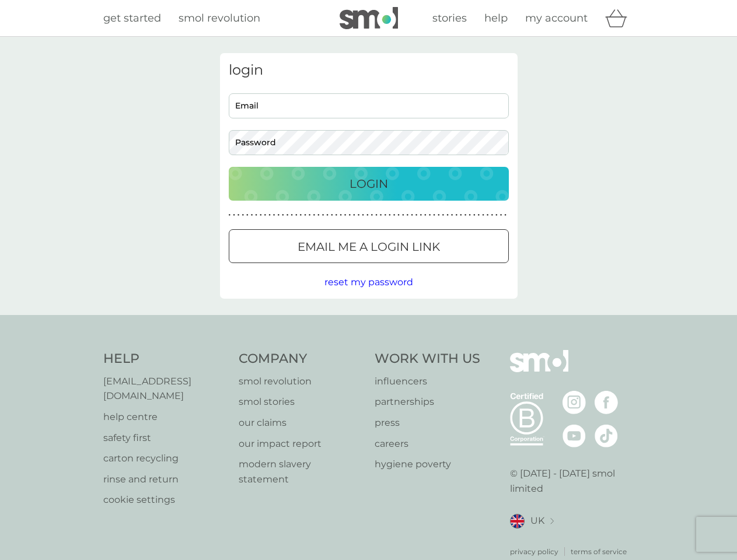  What do you see at coordinates (301, 444) in the screenshot?
I see `p: our impact report` at bounding box center [301, 444].